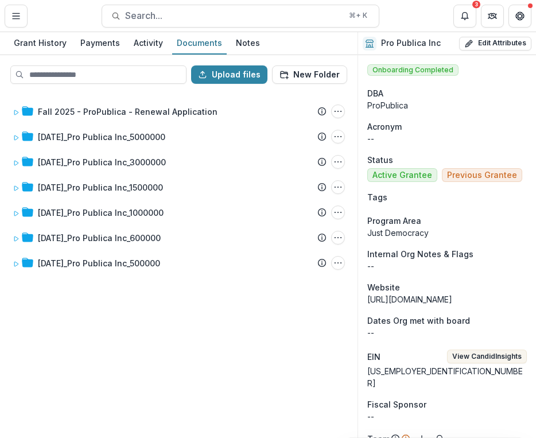  Describe the element at coordinates (199, 42) in the screenshot. I see `div: Documents` at that location.